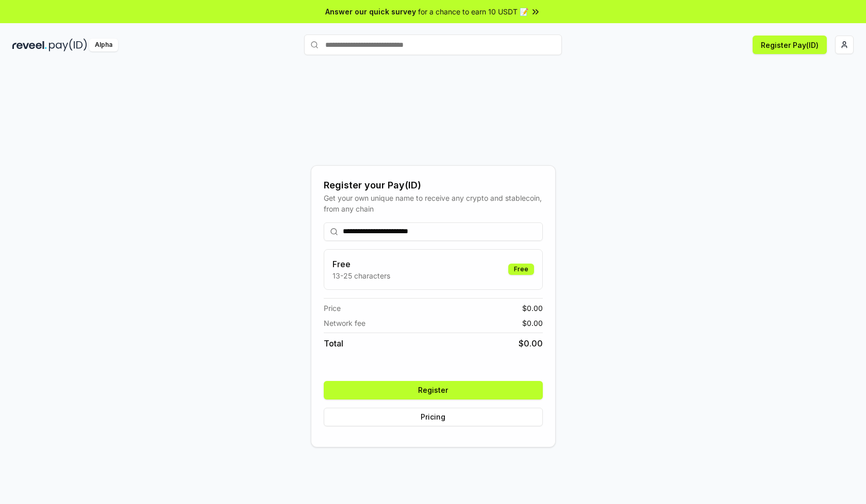 This screenshot has width=866, height=504. What do you see at coordinates (433, 391) in the screenshot?
I see `button: Register` at bounding box center [433, 391].